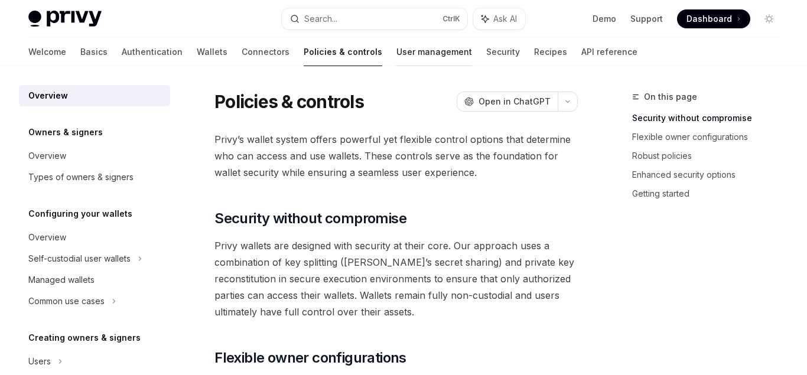 The height and width of the screenshot is (375, 807). I want to click on button: Search...CtrlK, so click(374, 19).